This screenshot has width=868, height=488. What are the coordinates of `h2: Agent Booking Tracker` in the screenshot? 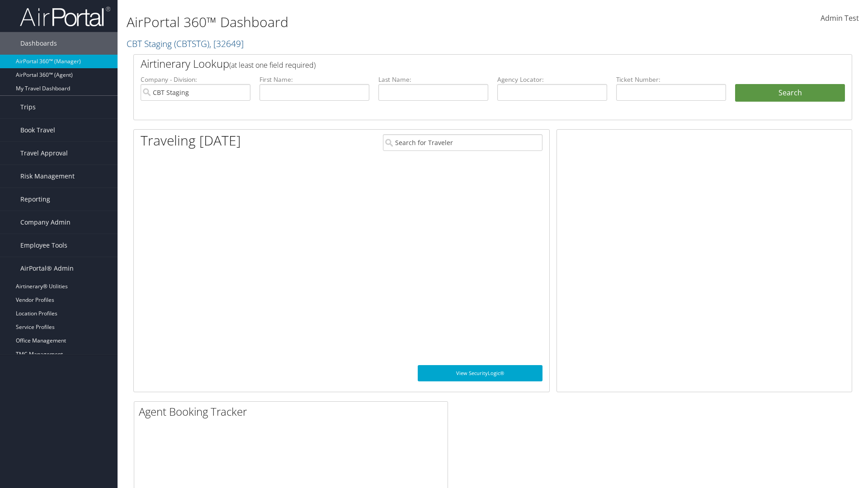 It's located at (293, 412).